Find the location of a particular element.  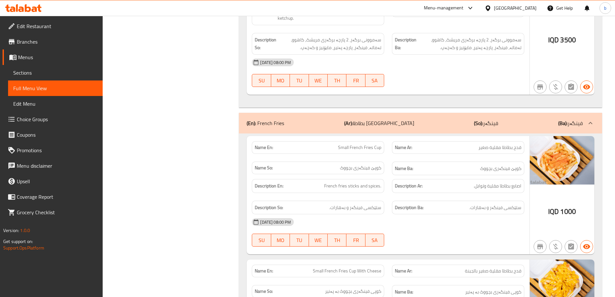

span: Branches is located at coordinates (57, 42).